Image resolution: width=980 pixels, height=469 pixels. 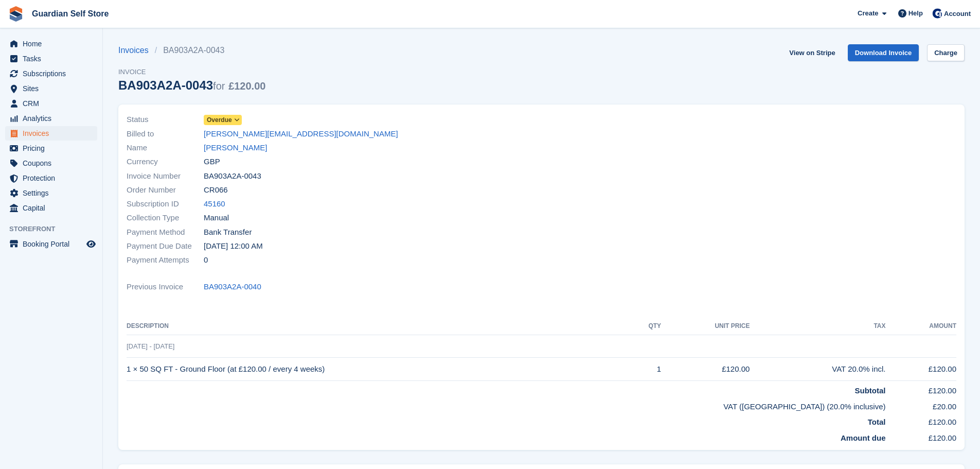 I want to click on span: Home, so click(x=54, y=44).